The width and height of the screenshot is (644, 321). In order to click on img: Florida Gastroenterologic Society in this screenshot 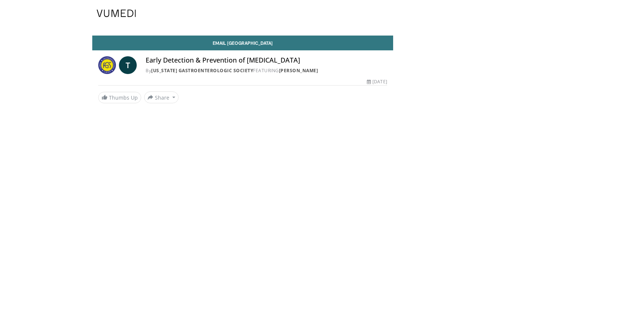, I will do `click(107, 65)`.